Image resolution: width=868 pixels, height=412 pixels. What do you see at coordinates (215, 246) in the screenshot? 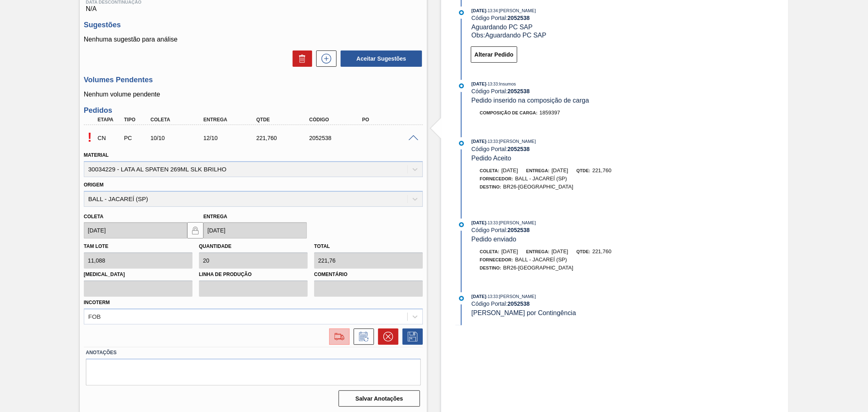
I see `label: Quantidade` at bounding box center [215, 246].